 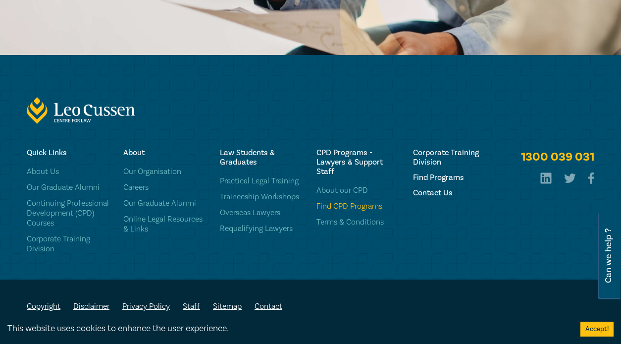 I want to click on a: About Us, so click(x=69, y=171).